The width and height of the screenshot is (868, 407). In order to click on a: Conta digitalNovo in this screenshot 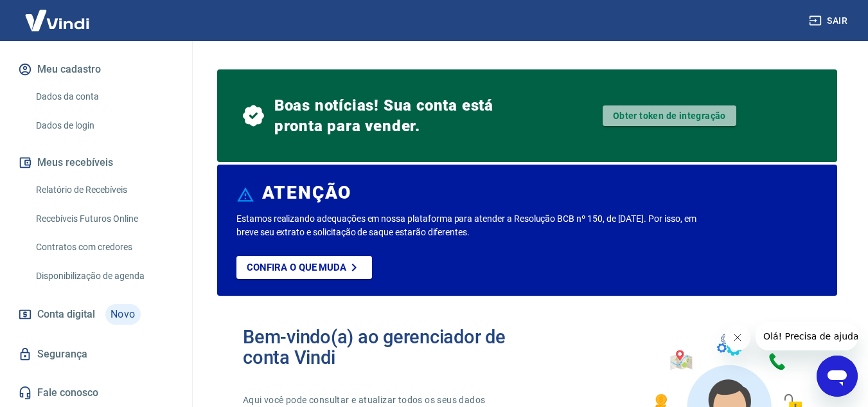, I will do `click(96, 315)`.